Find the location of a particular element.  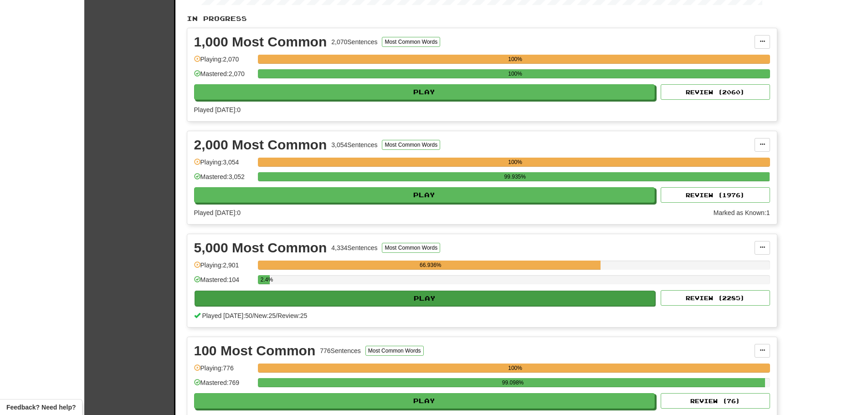

div: 99.935% is located at coordinates (515, 177).